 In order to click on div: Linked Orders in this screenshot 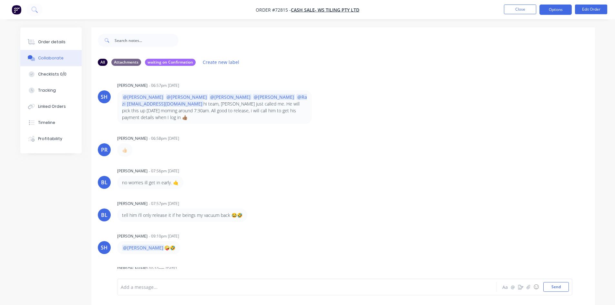, I will do `click(52, 107)`.